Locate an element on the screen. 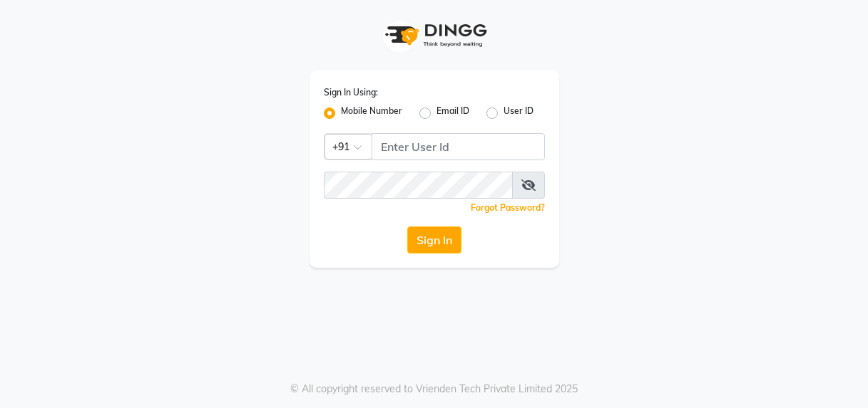 This screenshot has width=868, height=408. label: Sign In Using: is located at coordinates (350, 93).